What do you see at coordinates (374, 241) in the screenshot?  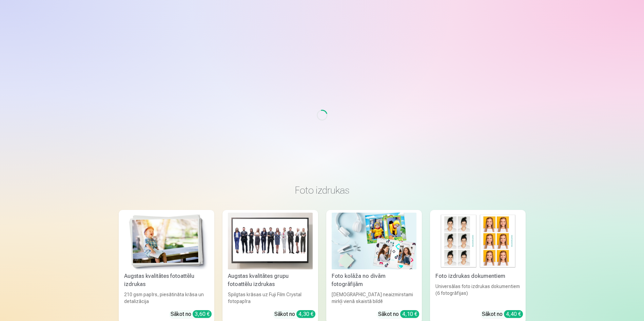 I see `img: Foto kolāža no divām fotogrāfijām` at bounding box center [374, 241].